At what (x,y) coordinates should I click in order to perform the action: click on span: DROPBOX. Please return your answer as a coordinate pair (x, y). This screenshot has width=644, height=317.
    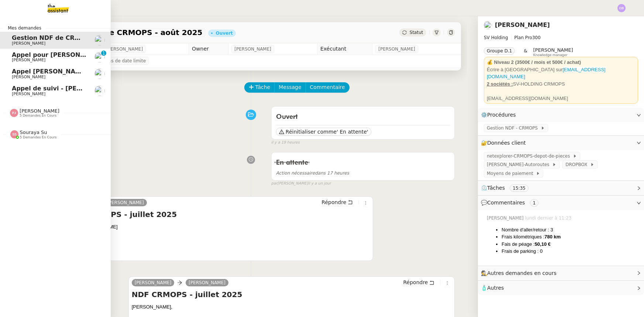
    Looking at the image, I should click on (578, 164).